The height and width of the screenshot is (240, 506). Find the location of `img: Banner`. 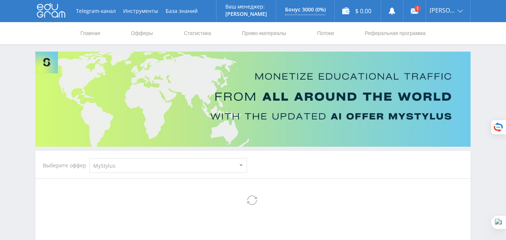

img: Banner is located at coordinates (253, 99).